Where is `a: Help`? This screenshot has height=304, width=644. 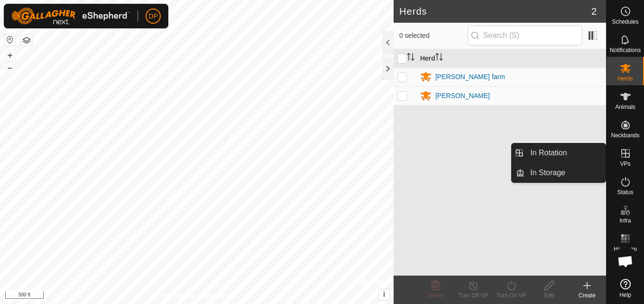 a: Help is located at coordinates (625, 288).